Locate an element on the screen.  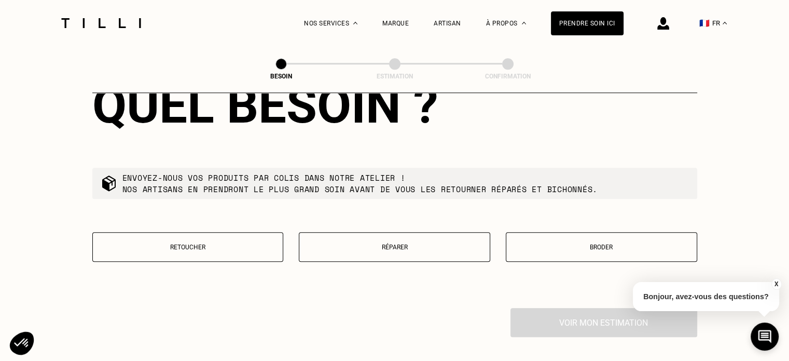
img: menu déroulant is located at coordinates (725, 23).